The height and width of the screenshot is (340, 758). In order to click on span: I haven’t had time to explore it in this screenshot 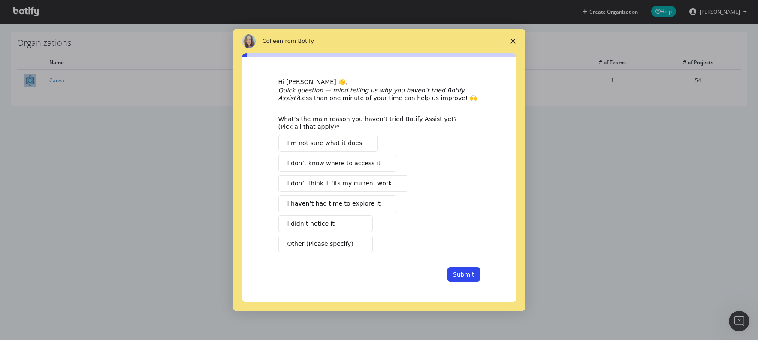, I will do `click(334, 204)`.